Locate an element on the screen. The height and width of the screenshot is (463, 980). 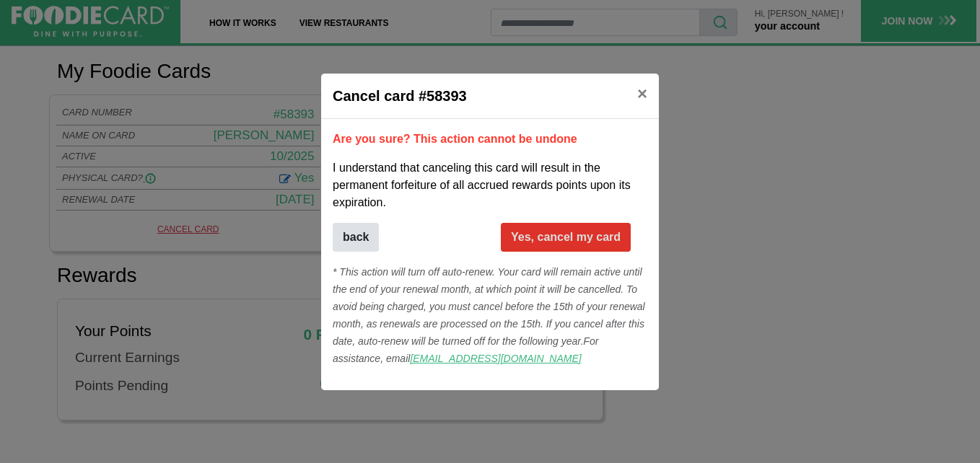
h5: Cancel card # is located at coordinates (400, 96).